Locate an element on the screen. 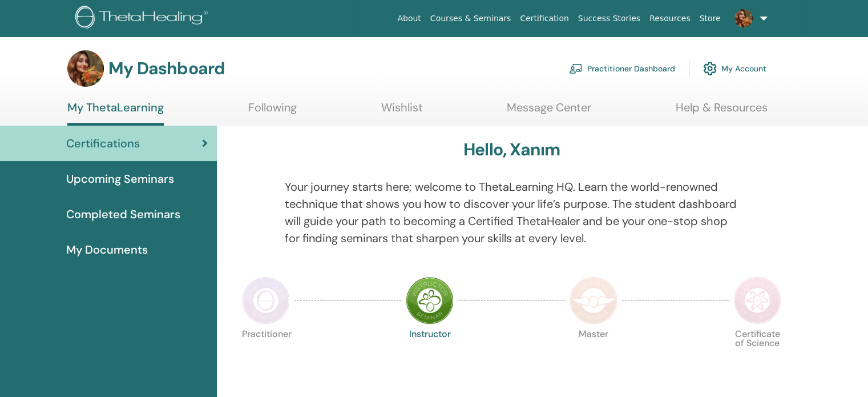  span: Certifications is located at coordinates (103, 143).